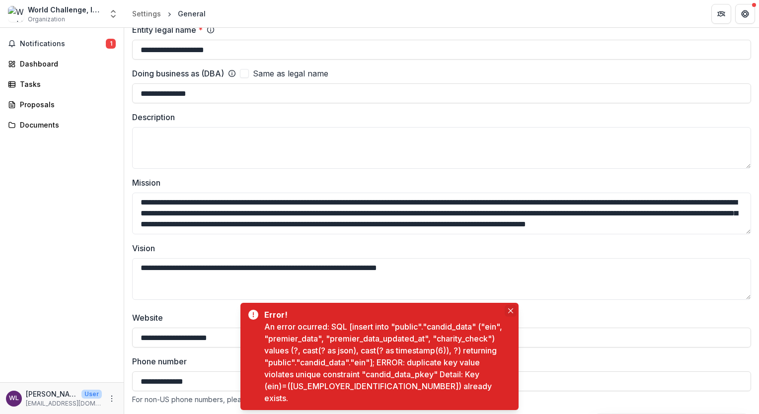 The image size is (759, 414). I want to click on button: Close, so click(511, 311).